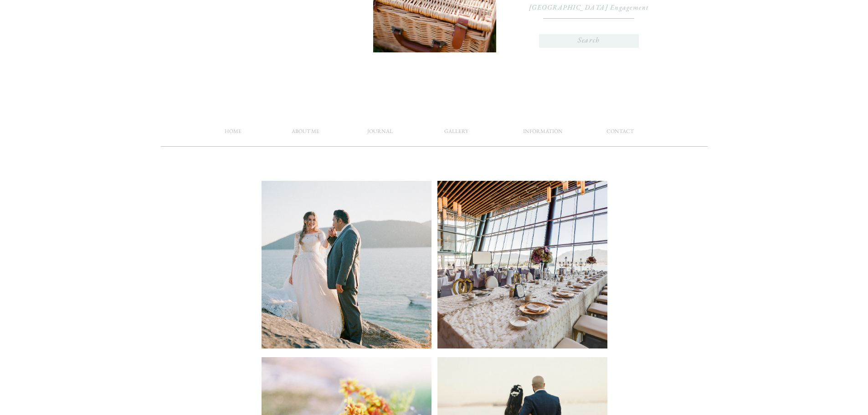 The height and width of the screenshot is (415, 868). Describe the element at coordinates (543, 134) in the screenshot. I see `nav: information` at that location.